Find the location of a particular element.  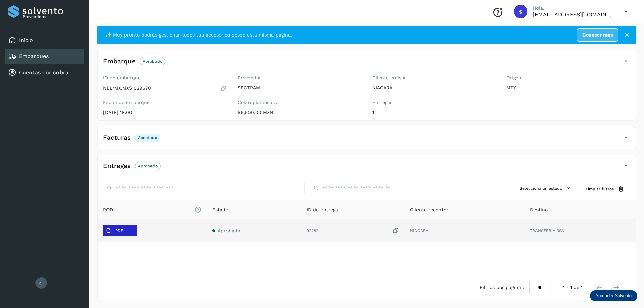

label: Entregas is located at coordinates (434, 102).